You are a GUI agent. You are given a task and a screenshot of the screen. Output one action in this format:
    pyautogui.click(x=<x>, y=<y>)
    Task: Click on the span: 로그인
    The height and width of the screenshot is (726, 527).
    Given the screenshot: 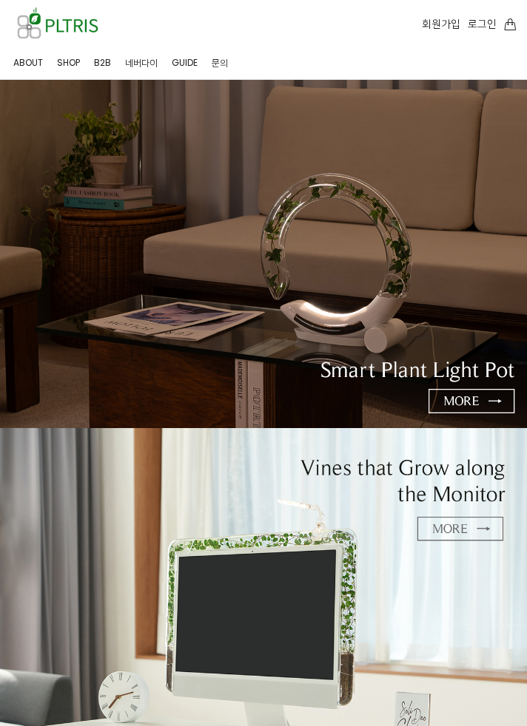 What is the action you would take?
    pyautogui.click(x=482, y=24)
    